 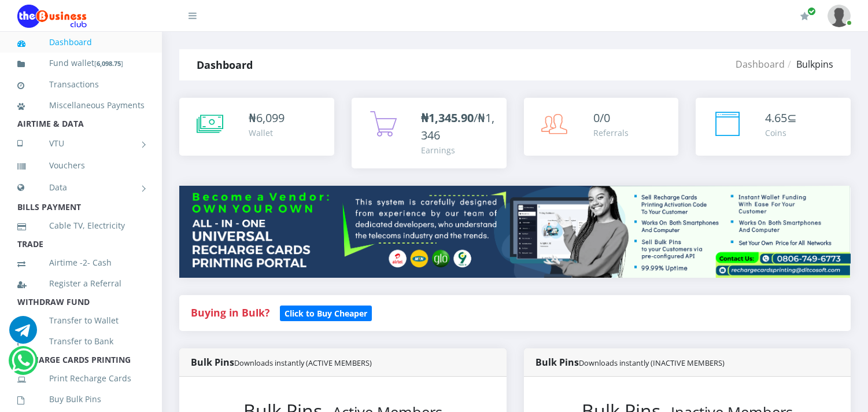 I want to click on small: Downloads instantly (ACTIVE MEMBERS), so click(x=303, y=363).